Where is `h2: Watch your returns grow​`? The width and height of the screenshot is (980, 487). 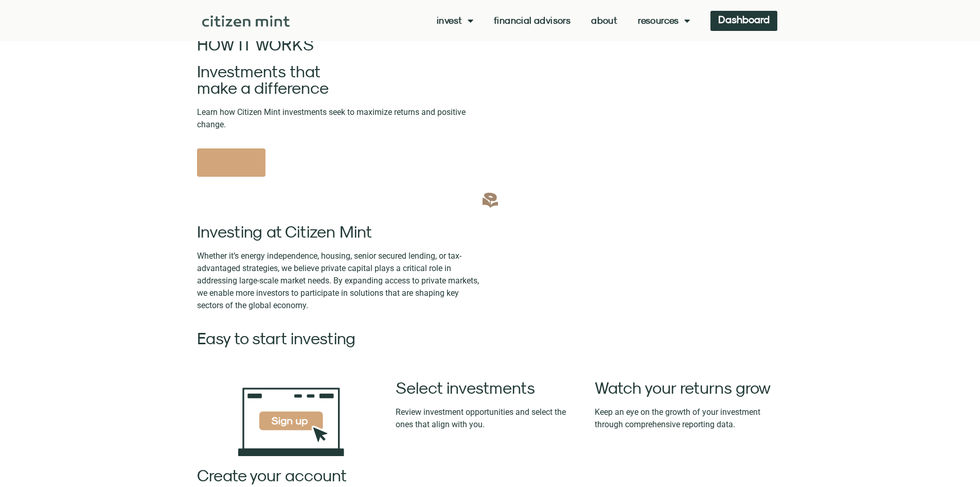 h2: Watch your returns grow​ is located at coordinates (689, 388).